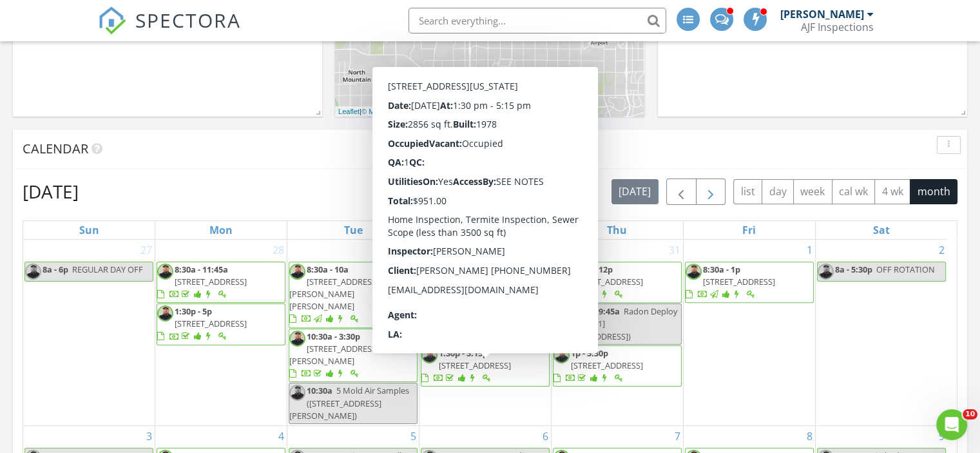 This screenshot has height=453, width=980. I want to click on span: OFF ROTATION, so click(905, 269).